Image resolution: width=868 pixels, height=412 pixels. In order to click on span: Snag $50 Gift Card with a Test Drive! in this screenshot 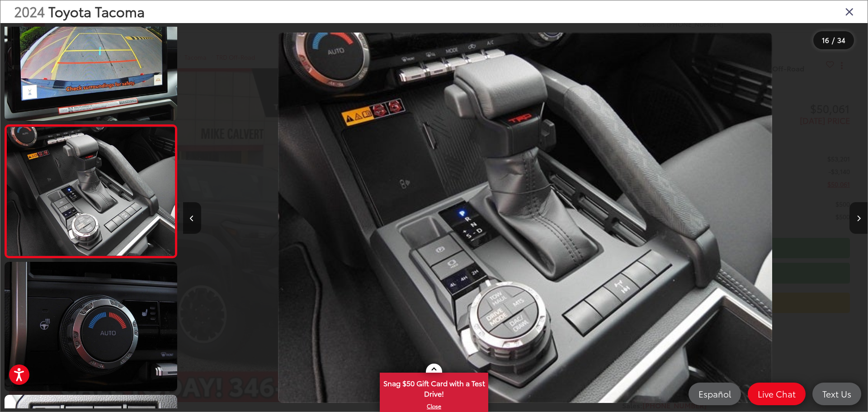, I will do `click(434, 387)`.